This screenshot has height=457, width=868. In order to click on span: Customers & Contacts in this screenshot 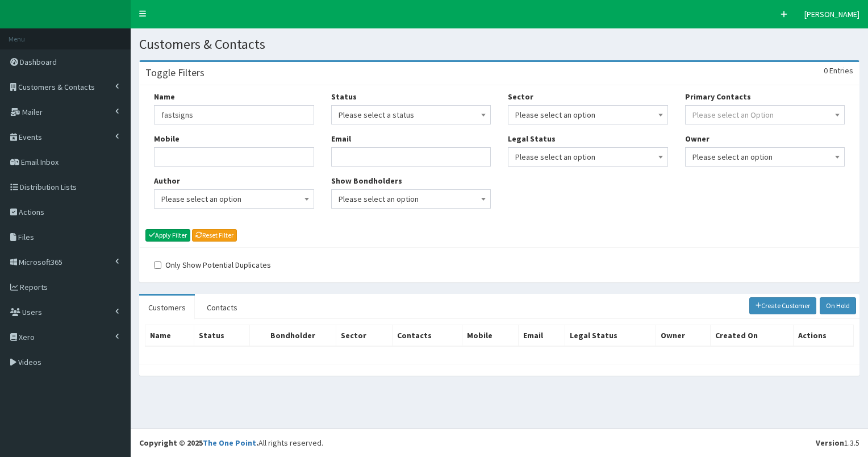, I will do `click(56, 87)`.